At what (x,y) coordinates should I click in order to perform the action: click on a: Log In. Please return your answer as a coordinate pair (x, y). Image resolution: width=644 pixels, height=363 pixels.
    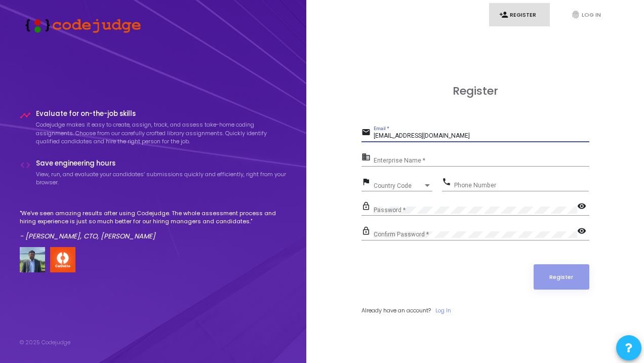
    Looking at the image, I should click on (443, 311).